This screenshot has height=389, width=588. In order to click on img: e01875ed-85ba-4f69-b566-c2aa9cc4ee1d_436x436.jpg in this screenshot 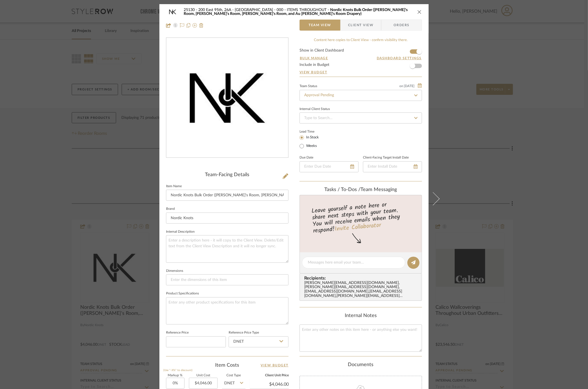, I will do `click(227, 98)`.